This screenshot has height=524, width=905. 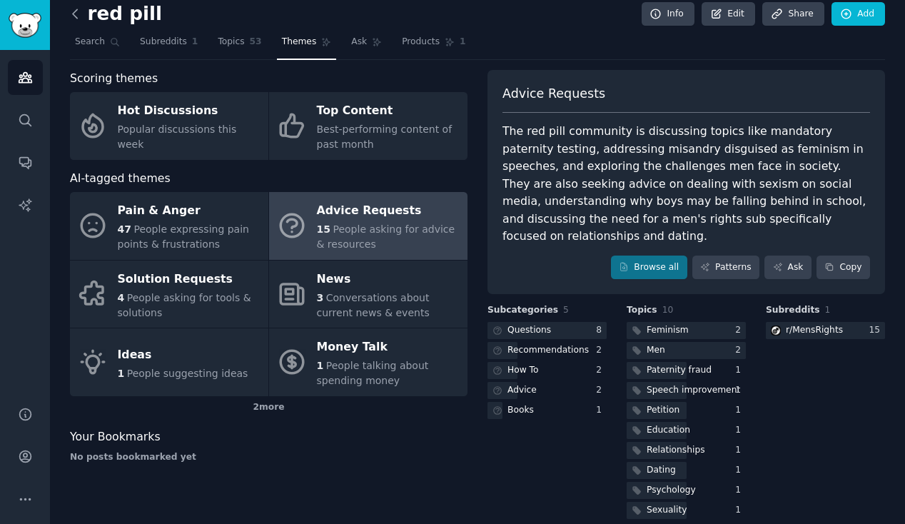 I want to click on a: Patterns, so click(x=725, y=268).